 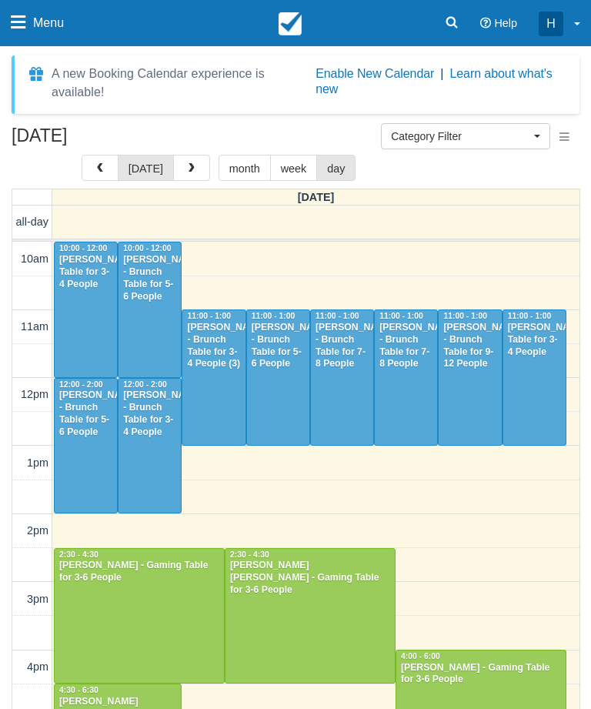 What do you see at coordinates (290, 24) in the screenshot?
I see `img: checkfront-main-nav-mini-logo.png` at bounding box center [290, 24].